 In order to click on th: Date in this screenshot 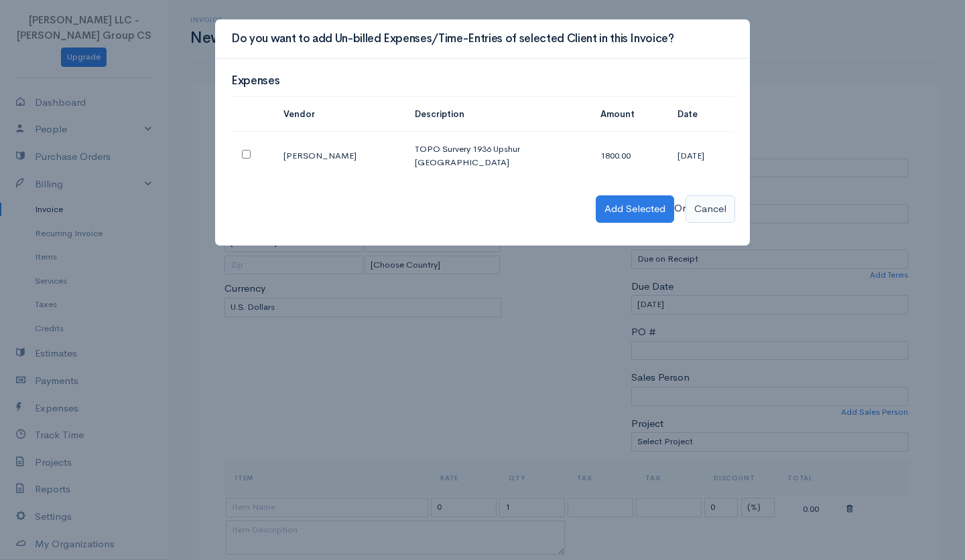, I will do `click(700, 114)`.